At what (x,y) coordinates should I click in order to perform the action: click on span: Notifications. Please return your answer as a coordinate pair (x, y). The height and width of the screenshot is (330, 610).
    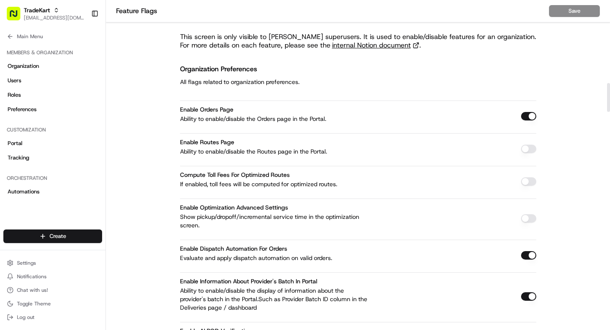
    Looking at the image, I should click on (32, 276).